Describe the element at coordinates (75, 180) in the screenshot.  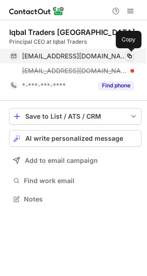
I see `button: Find work email` at that location.